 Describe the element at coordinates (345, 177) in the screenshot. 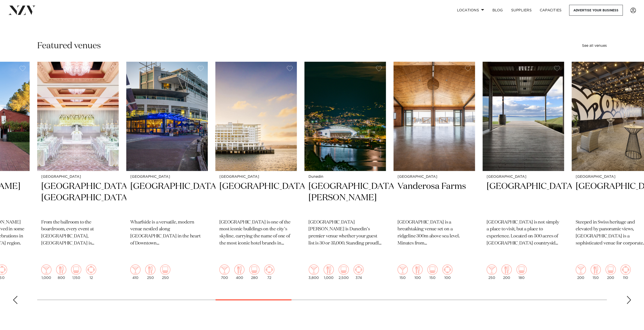

I see `small: Dunedin` at that location.